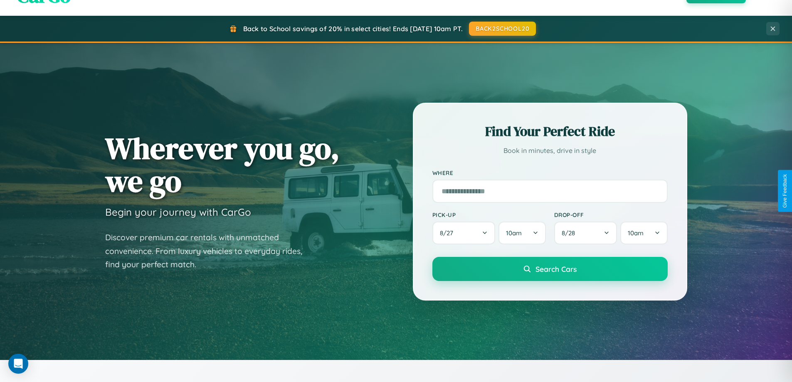 This screenshot has height=382, width=792. What do you see at coordinates (550, 269) in the screenshot?
I see `button: Search Cars` at bounding box center [550, 269].